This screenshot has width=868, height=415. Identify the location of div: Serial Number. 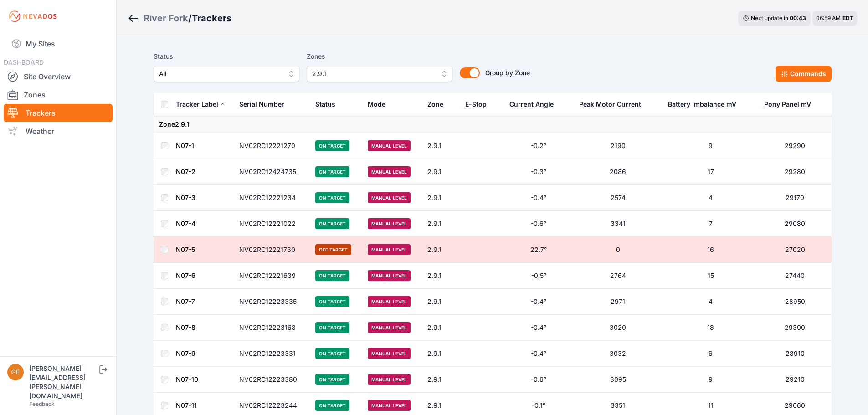
(262, 105).